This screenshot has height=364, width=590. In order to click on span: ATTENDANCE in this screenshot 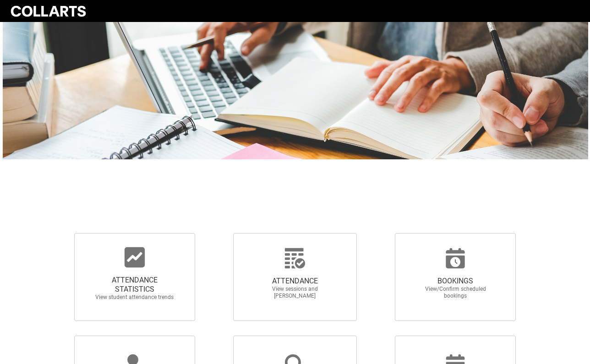, I will do `click(295, 281)`.